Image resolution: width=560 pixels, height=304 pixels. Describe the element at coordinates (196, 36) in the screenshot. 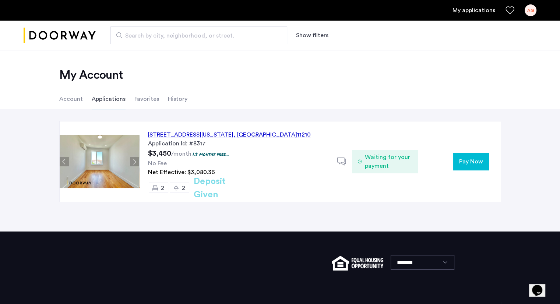

I see `span: Search by city, neighborhood, or street.` at that location.